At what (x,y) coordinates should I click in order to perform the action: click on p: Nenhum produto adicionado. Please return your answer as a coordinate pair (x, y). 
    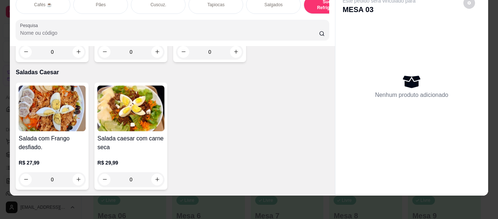
    Looking at the image, I should click on (412, 95).